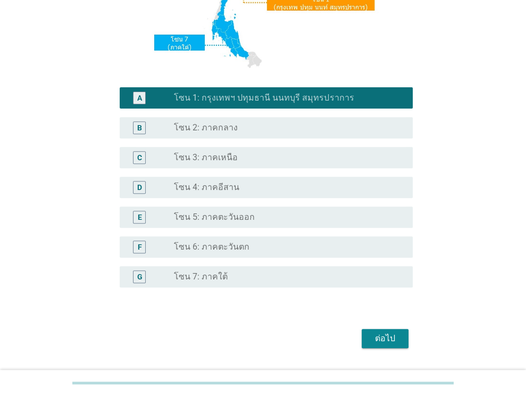 This screenshot has width=526, height=396. What do you see at coordinates (139, 128) in the screenshot?
I see `div: B` at bounding box center [139, 128].